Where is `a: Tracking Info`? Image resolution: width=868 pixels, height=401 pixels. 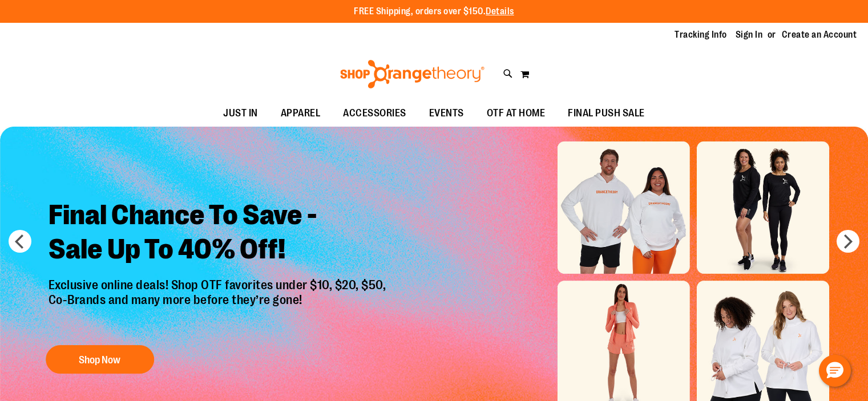
a: Tracking Info is located at coordinates (701, 35).